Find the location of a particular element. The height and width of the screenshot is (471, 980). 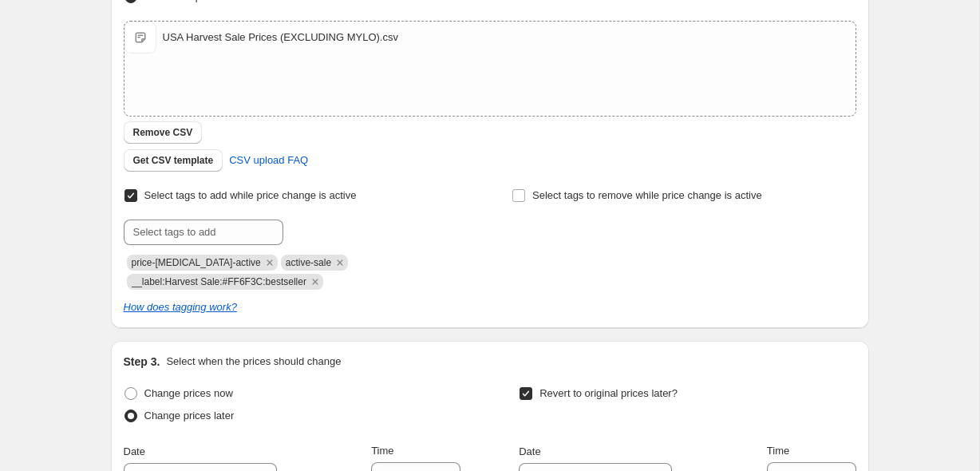

button: Get CSV template is located at coordinates (173, 160).